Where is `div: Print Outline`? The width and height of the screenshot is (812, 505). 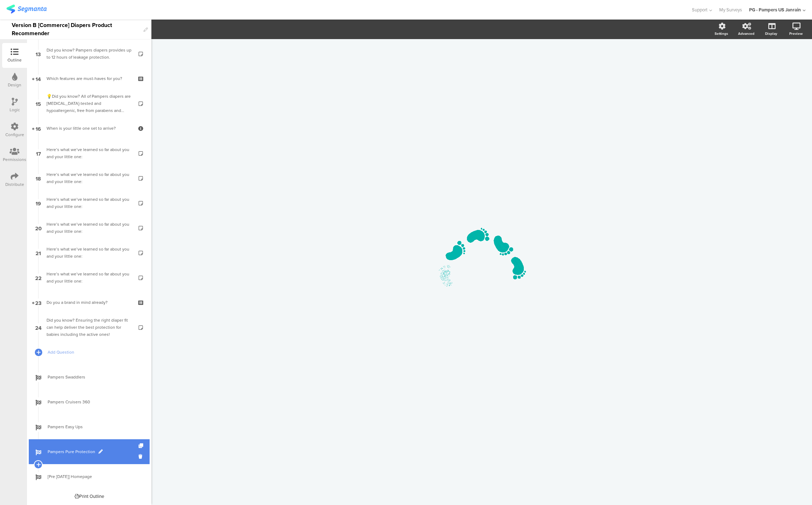
div: Print Outline is located at coordinates (89, 496).